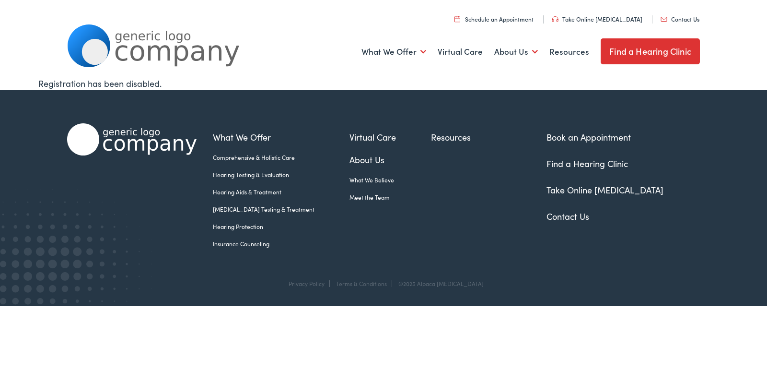 The width and height of the screenshot is (767, 371). What do you see at coordinates (281, 244) in the screenshot?
I see `a: Insurance Counseling` at bounding box center [281, 244].